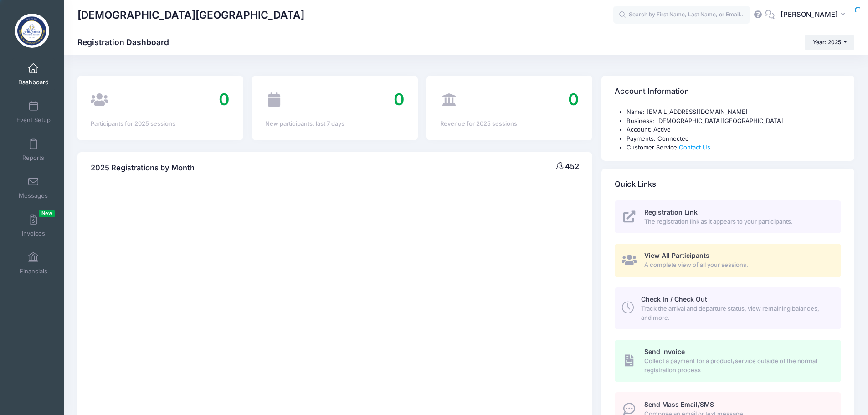 The height and width of the screenshot is (415, 868). I want to click on h1: Registration Dashboard, so click(127, 42).